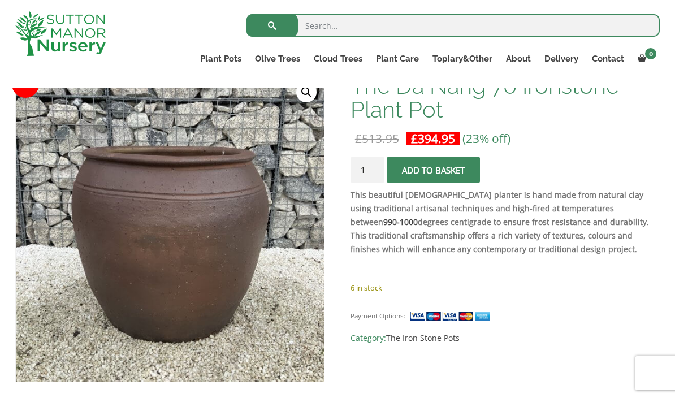  Describe the element at coordinates (307, 92) in the screenshot. I see `a: View full-screen image gallery` at that location.